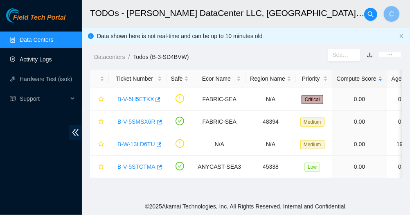 The width and height of the screenshot is (410, 215). I want to click on img: Akamai Technologies, so click(24, 15).